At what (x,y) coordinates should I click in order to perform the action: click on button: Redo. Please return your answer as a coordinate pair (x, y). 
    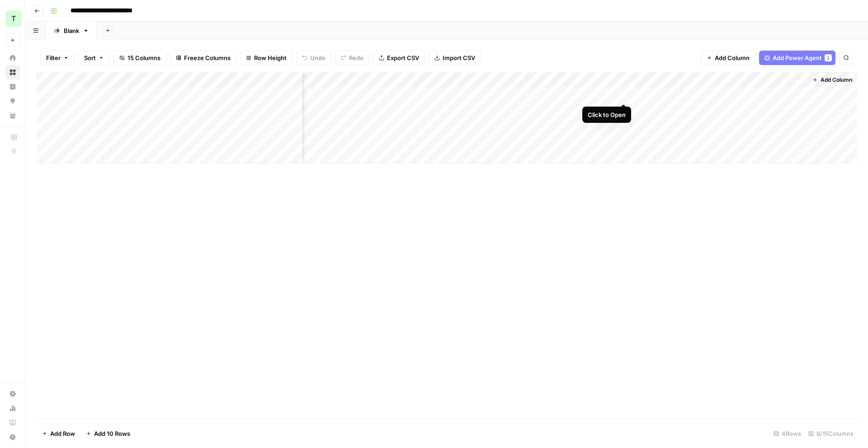
    Looking at the image, I should click on (352, 58).